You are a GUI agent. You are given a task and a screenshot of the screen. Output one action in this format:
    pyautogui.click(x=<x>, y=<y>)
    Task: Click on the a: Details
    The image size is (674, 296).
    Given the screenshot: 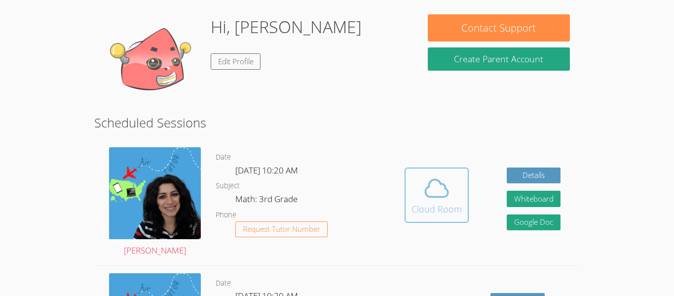 What is the action you would take?
    pyautogui.click(x=534, y=175)
    